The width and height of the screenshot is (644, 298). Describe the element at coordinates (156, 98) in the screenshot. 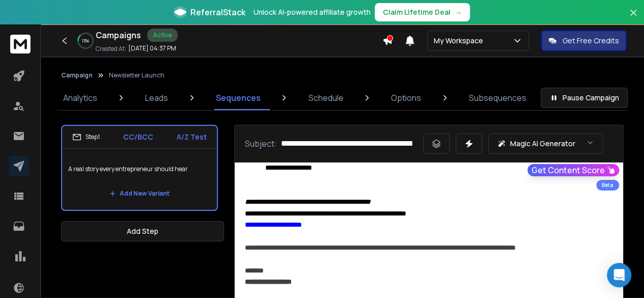

I see `p: Leads` at that location.